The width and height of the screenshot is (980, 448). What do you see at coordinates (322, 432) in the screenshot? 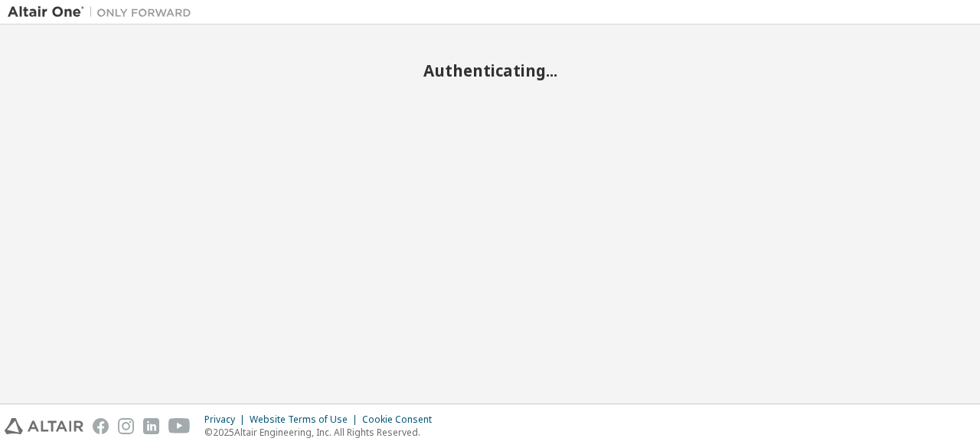
I see `p: © 2025 Altair Engineering, Inc. All Rights Reserved.` at bounding box center [322, 432].